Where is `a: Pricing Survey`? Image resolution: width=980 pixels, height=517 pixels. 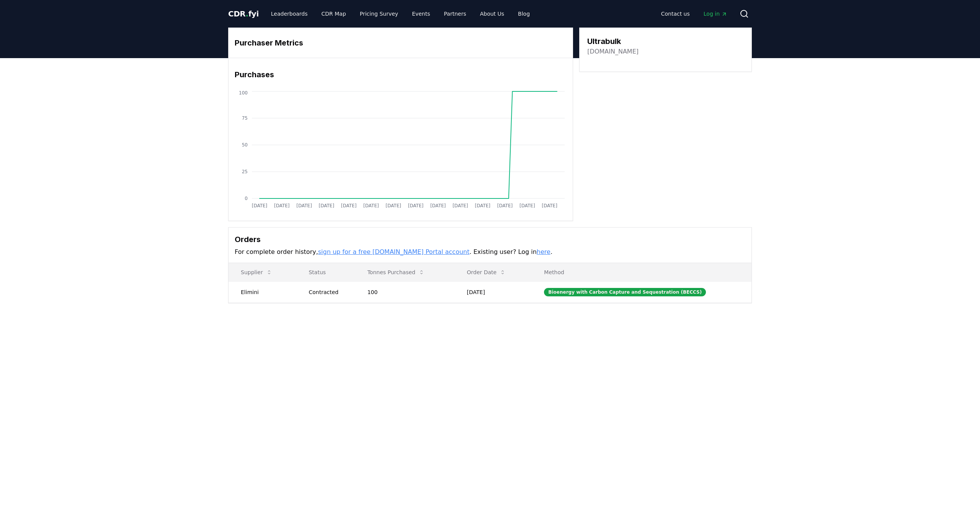
a: Pricing Survey is located at coordinates (379, 14).